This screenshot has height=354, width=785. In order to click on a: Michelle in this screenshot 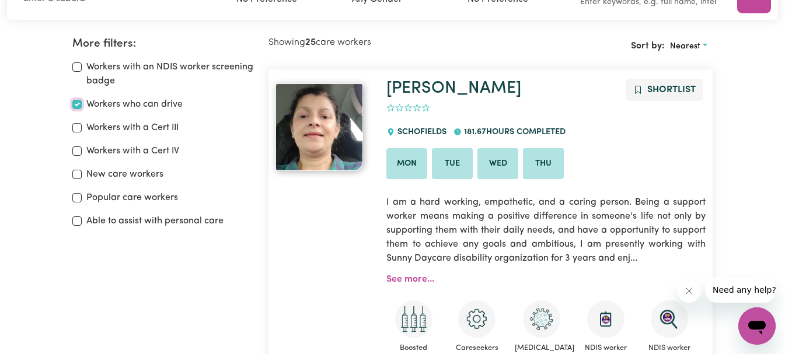, I will do `click(324, 127)`.